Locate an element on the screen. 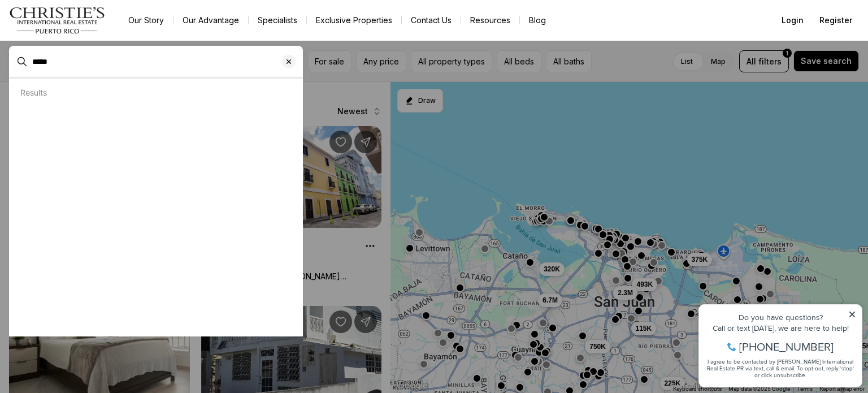 The image size is (868, 393). a: Exclusive Properties is located at coordinates (354, 20).